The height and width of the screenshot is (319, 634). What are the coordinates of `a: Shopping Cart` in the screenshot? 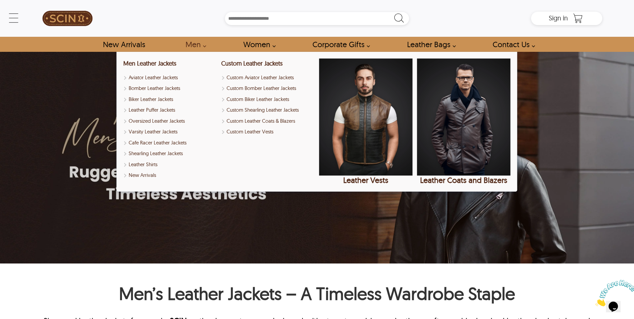 It's located at (578, 18).